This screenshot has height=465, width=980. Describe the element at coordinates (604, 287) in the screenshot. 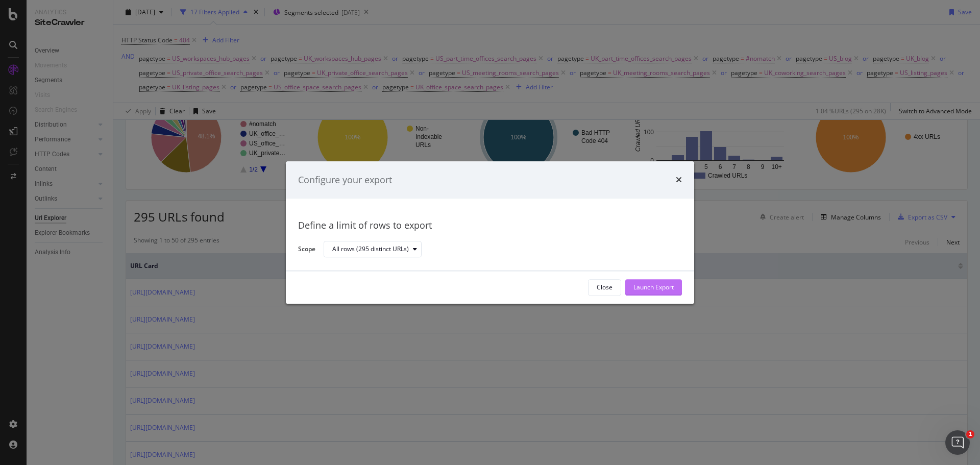

I see `button: Close` at that location.